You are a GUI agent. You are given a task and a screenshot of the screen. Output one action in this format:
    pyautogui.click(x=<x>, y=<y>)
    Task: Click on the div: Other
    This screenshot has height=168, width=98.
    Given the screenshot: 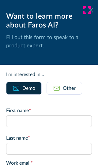 What is the action you would take?
    pyautogui.click(x=69, y=88)
    